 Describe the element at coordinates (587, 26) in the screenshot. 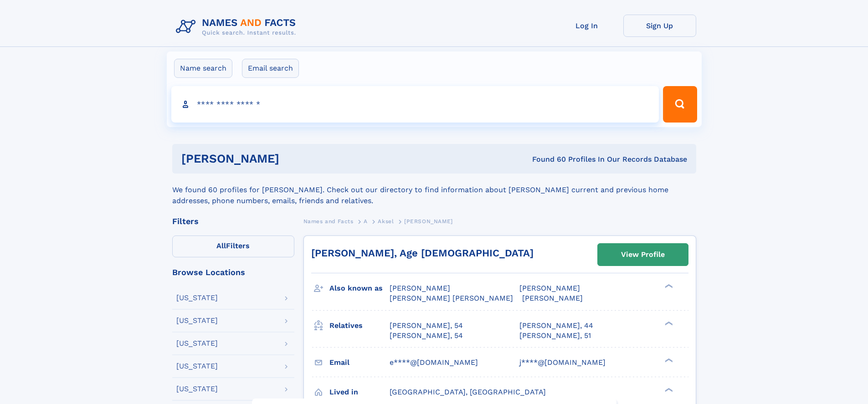

I see `a: Log In` at that location.